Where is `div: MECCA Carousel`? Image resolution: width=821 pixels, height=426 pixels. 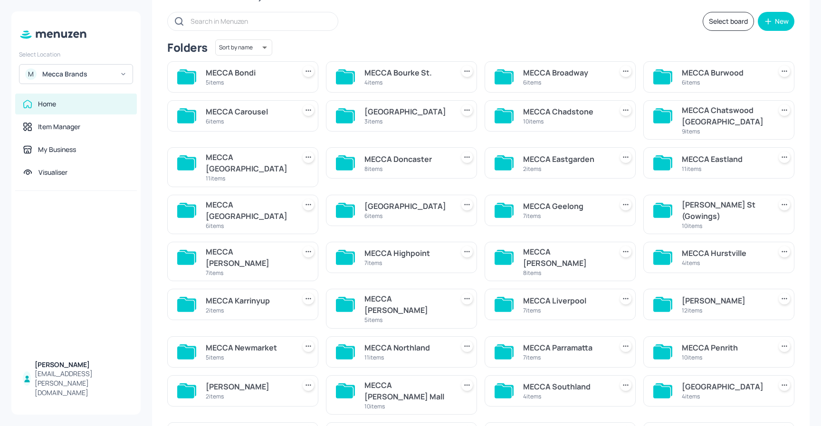
div: MECCA Carousel is located at coordinates (248, 112).